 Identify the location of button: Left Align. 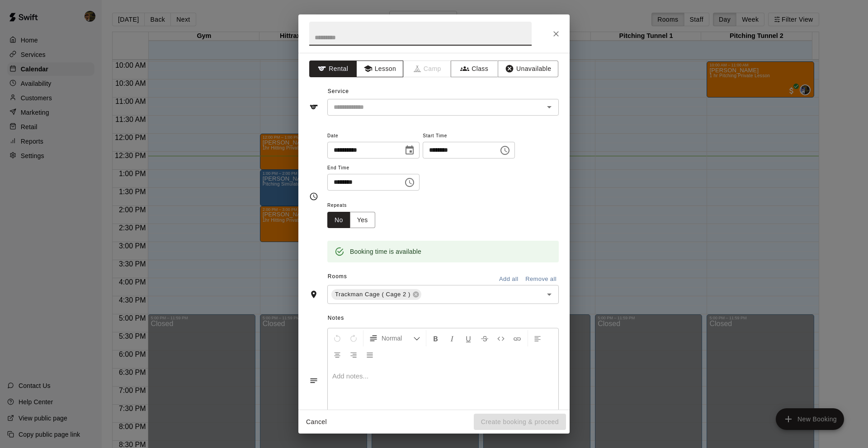
(537, 338).